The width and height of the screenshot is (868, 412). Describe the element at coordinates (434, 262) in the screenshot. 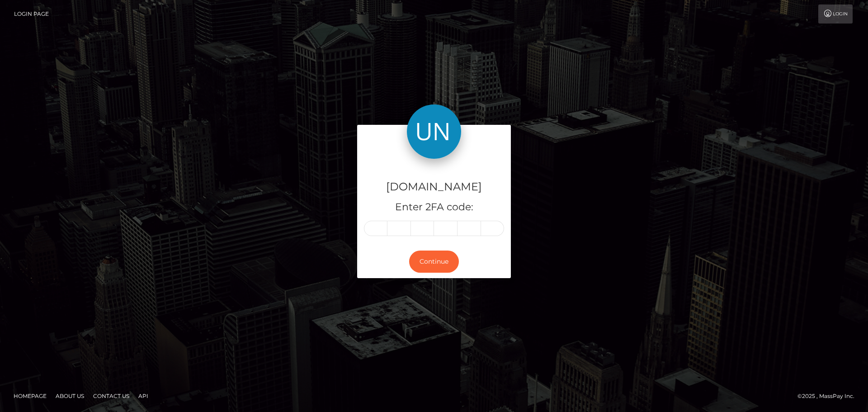

I see `button: Continue` at that location.